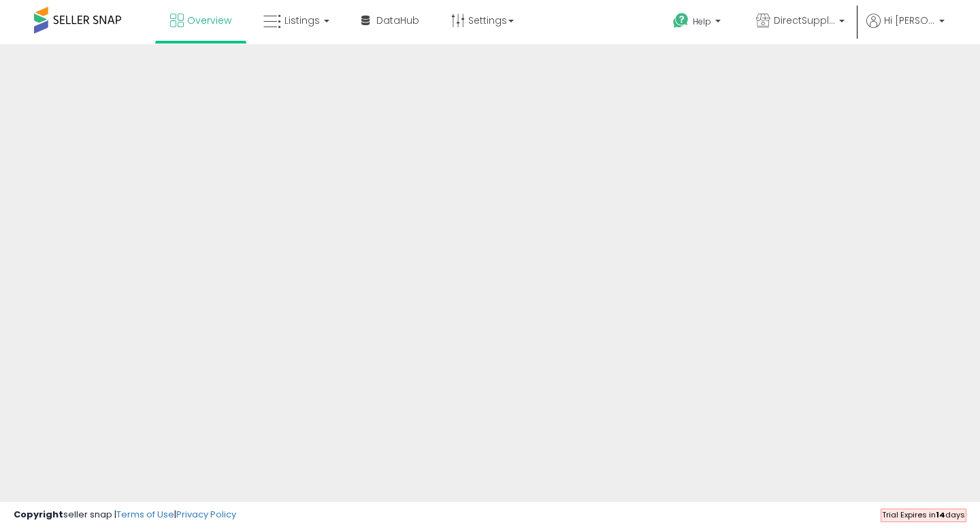  What do you see at coordinates (698, 23) in the screenshot?
I see `a: Help` at bounding box center [698, 23].